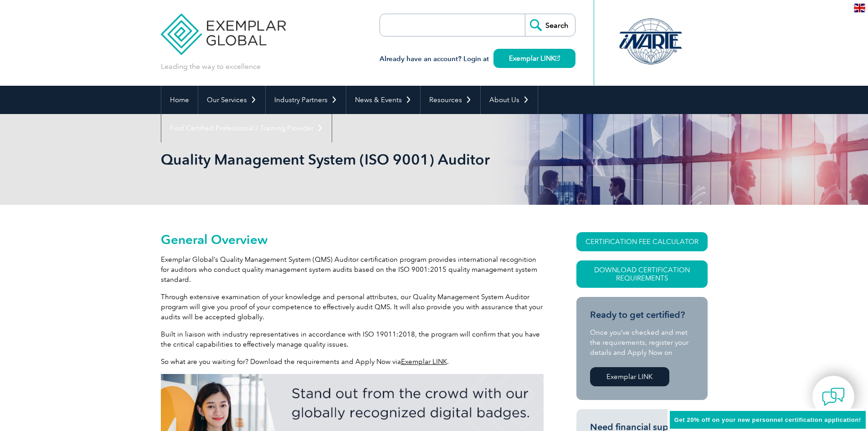 The height and width of the screenshot is (431, 868). I want to click on p: So what are you waiting for? Download the requirements and Apply Now via ., so click(352, 362).